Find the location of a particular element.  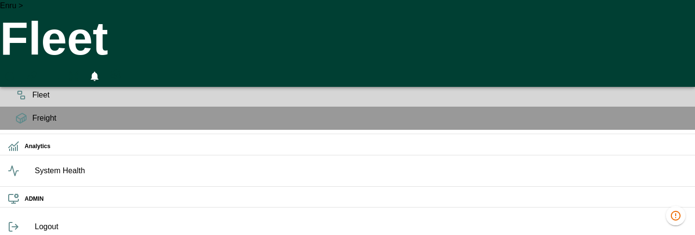

h6: ADMIN is located at coordinates (356, 199).